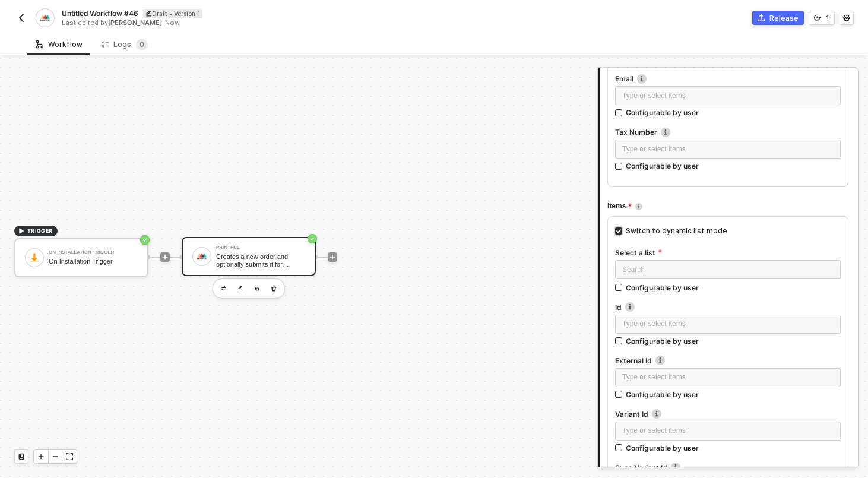 The height and width of the screenshot is (478, 868). Describe the element at coordinates (728, 79) in the screenshot. I see `label: Email` at that location.